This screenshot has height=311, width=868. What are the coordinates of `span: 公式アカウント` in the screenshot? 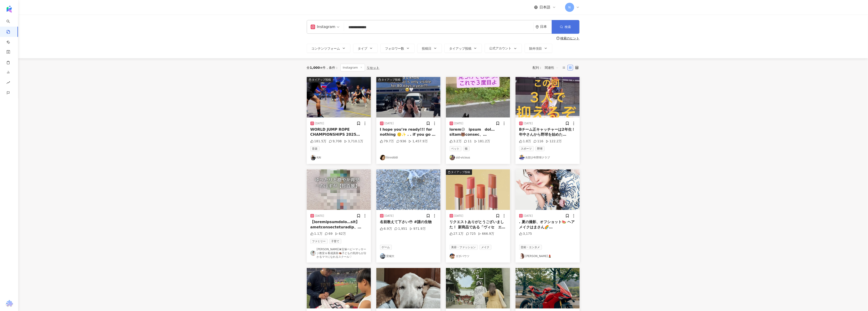 It's located at (501, 48).